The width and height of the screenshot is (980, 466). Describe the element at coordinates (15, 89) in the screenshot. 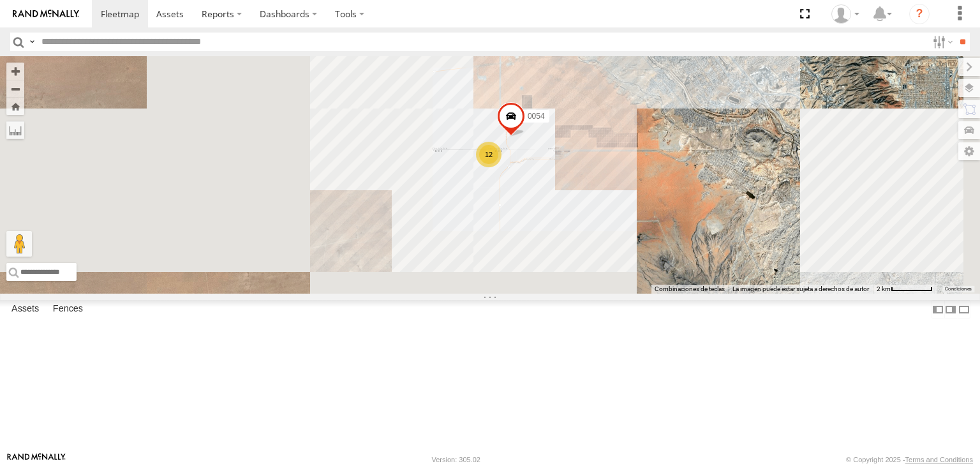

I see `button: Zoom out` at that location.